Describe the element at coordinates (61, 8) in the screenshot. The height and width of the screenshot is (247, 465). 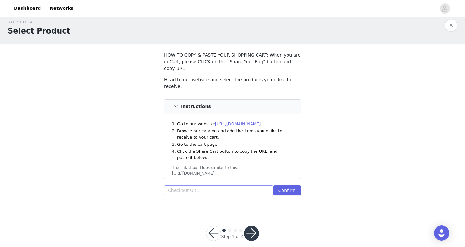
I see `a: Networks` at that location.